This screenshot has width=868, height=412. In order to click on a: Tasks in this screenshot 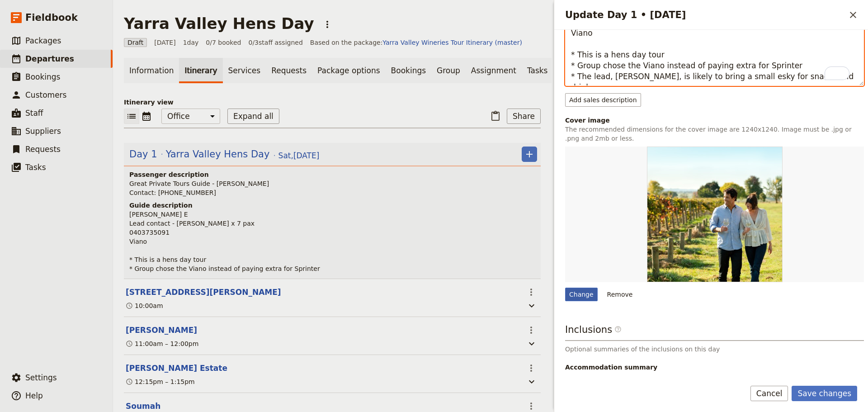, I will do `click(538, 70)`.